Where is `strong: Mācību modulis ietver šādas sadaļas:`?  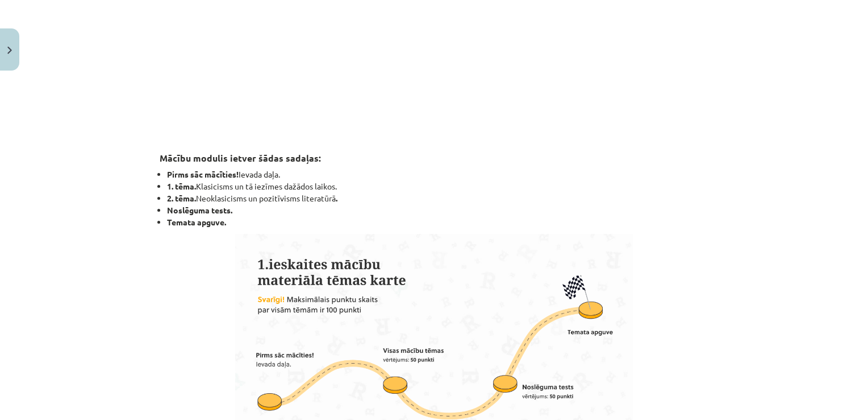
strong: Mācību modulis ietver šādas sadaļas: is located at coordinates (240, 158).